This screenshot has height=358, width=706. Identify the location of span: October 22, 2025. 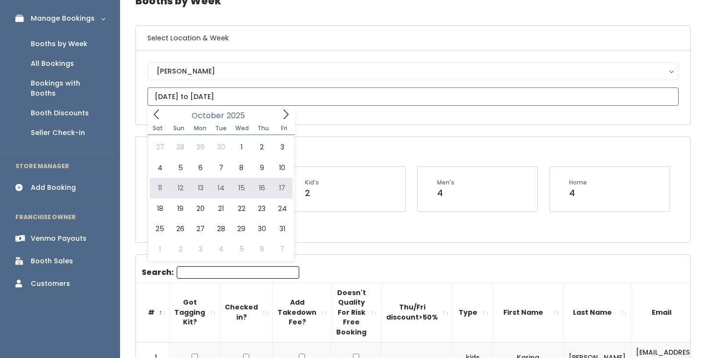
(242, 209).